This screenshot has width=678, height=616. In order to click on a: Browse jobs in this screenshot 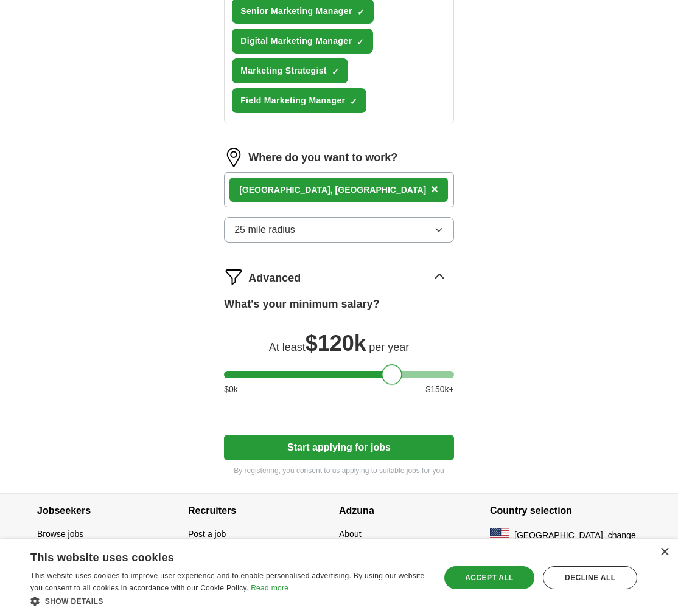, I will do `click(60, 534)`.